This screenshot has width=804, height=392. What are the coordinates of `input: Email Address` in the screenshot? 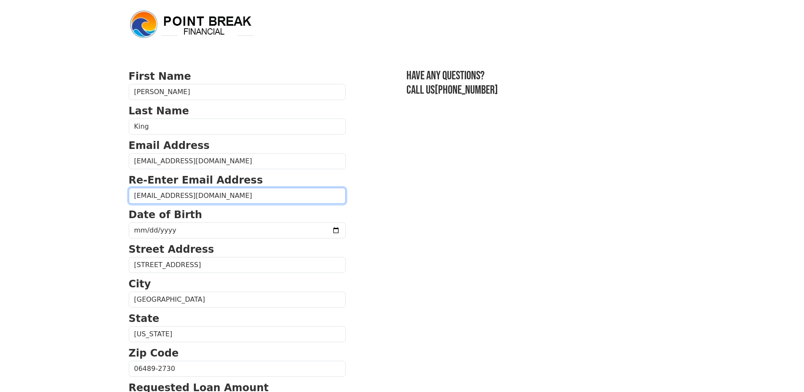 It's located at (237, 161).